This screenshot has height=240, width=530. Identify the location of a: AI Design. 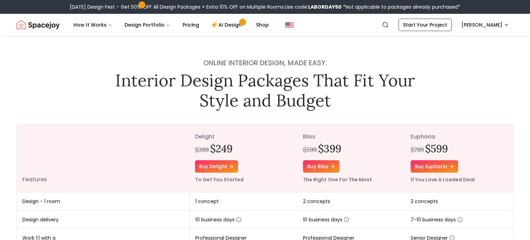
(227, 25).